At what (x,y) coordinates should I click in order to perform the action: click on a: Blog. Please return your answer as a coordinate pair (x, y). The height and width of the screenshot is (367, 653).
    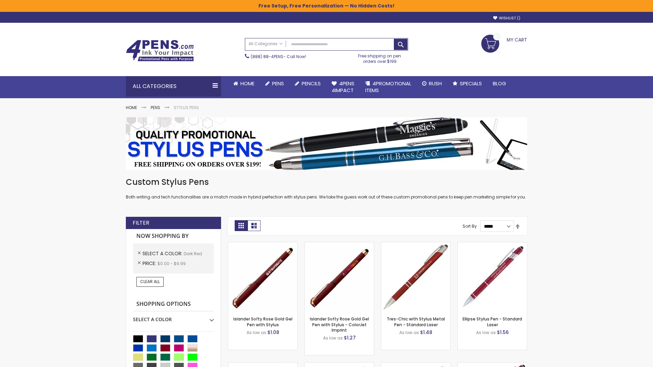
    Looking at the image, I should click on (499, 84).